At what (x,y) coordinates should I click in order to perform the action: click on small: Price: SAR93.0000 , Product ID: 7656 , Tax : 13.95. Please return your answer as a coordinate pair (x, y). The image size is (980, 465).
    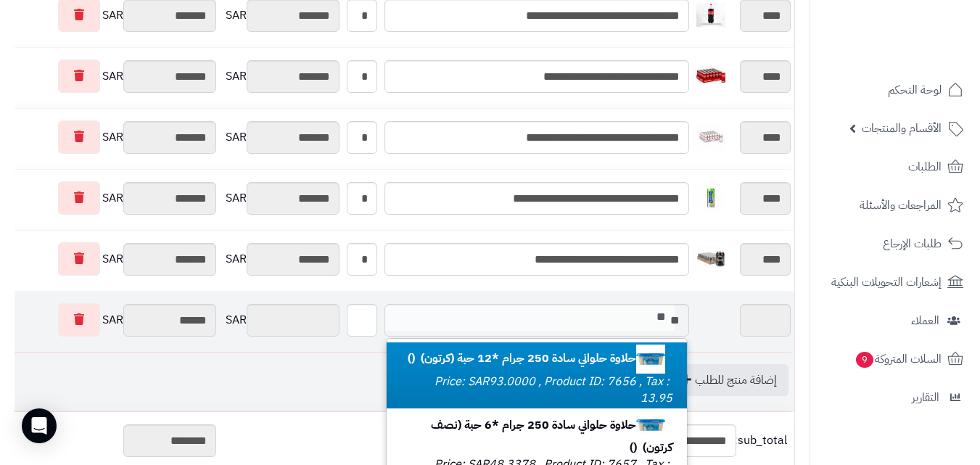
    Looking at the image, I should click on (553, 390).